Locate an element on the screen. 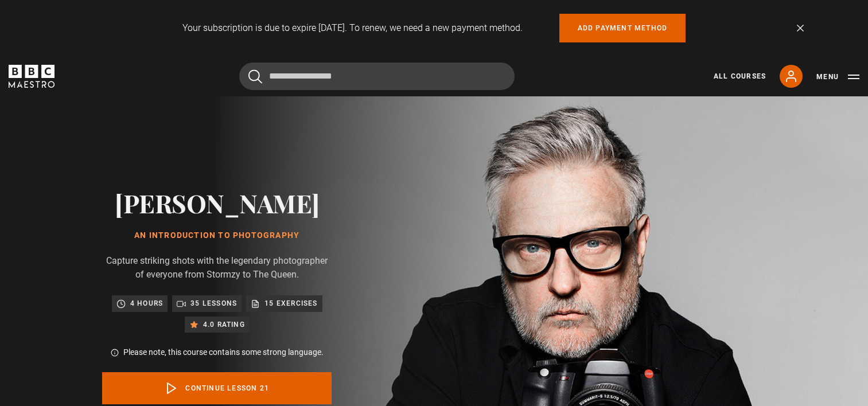 This screenshot has height=406, width=868. p: 15 exercises is located at coordinates (291, 304).